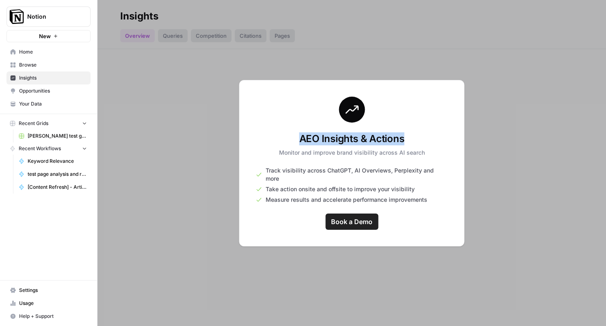  I want to click on button: New, so click(48, 36).